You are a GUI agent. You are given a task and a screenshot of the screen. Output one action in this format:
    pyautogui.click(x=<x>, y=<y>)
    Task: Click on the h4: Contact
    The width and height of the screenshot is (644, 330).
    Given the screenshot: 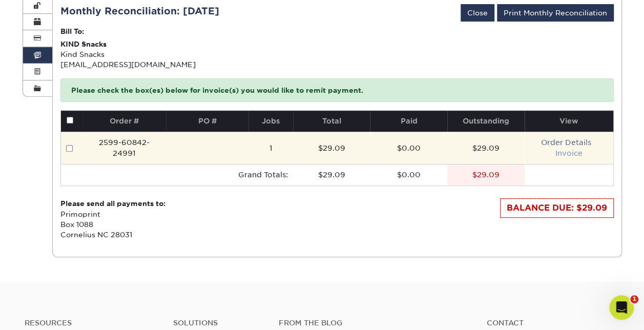 What is the action you would take?
    pyautogui.click(x=552, y=323)
    